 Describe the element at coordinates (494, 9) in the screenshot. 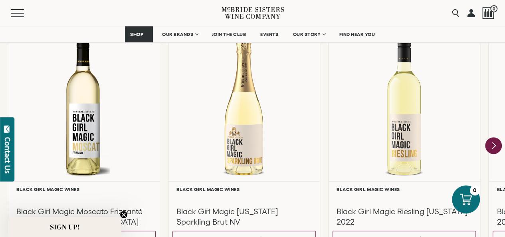

I see `span: 0` at that location.